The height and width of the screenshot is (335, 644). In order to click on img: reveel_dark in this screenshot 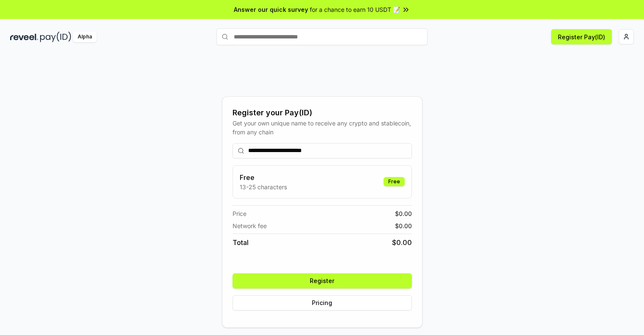, I will do `click(24, 37)`.